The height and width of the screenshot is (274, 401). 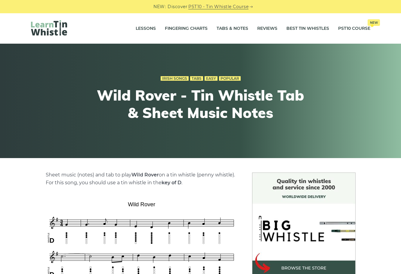 What do you see at coordinates (146, 29) in the screenshot?
I see `a: Lessons` at bounding box center [146, 29].